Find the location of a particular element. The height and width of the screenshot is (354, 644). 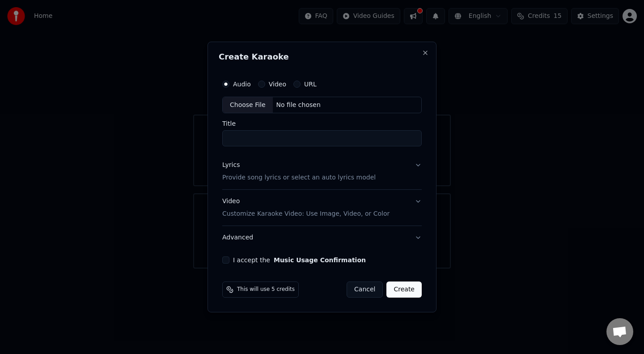

label: Title is located at coordinates (322, 124).